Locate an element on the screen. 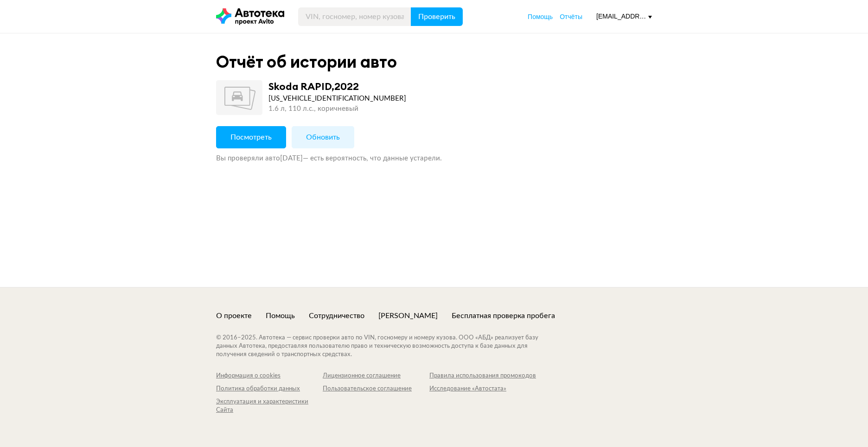  div: Отчёт об истории авто is located at coordinates (307, 62).